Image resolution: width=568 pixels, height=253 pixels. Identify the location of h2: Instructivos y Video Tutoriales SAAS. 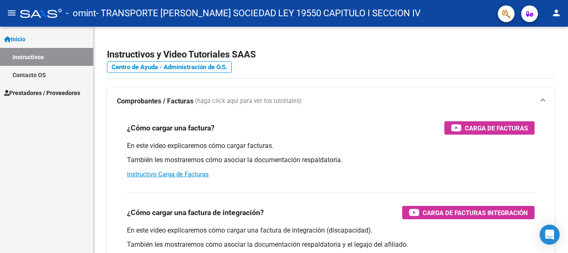
(331, 55).